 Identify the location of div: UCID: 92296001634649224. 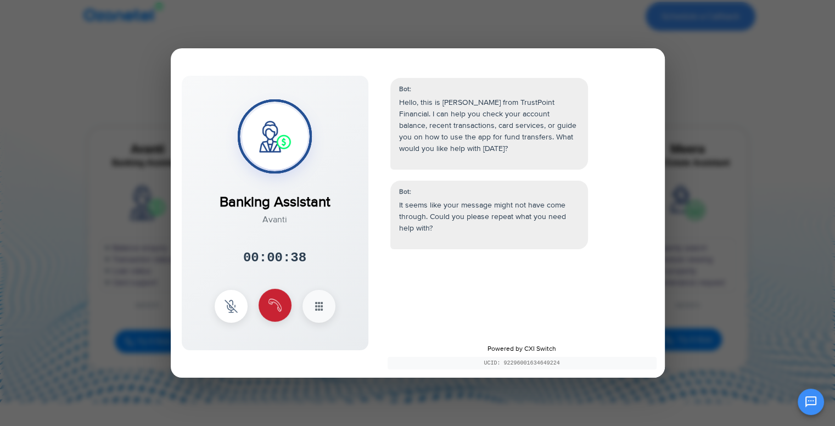
(522, 363).